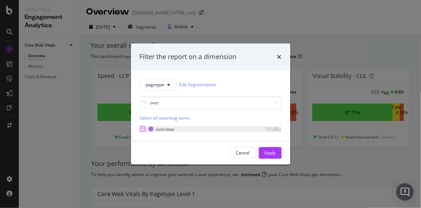  Describe the element at coordinates (211, 118) in the screenshot. I see `div: Select all matching items` at that location.